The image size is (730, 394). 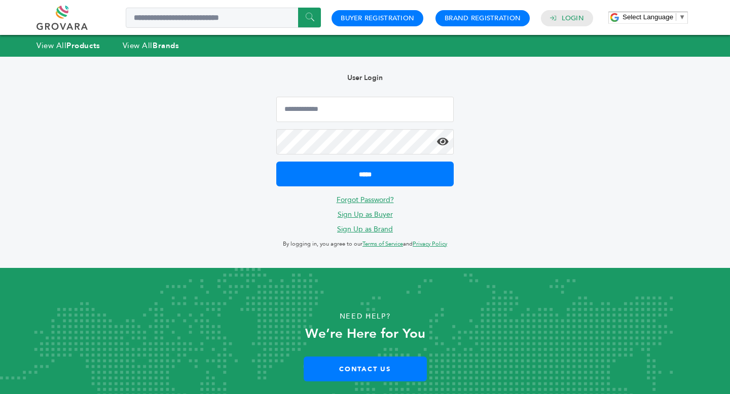 What do you see at coordinates (68, 46) in the screenshot?
I see `a: View AllProducts` at bounding box center [68, 46].